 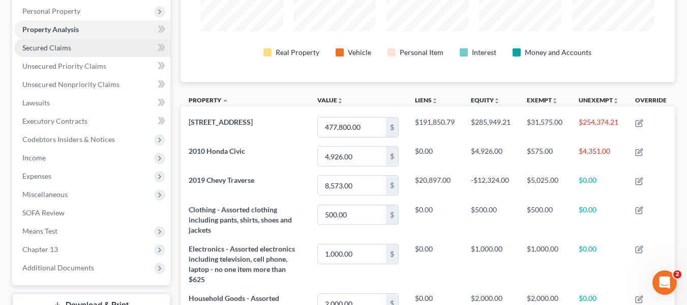 What do you see at coordinates (217, 151) in the screenshot?
I see `span: 2010 Honda Civic` at bounding box center [217, 151].